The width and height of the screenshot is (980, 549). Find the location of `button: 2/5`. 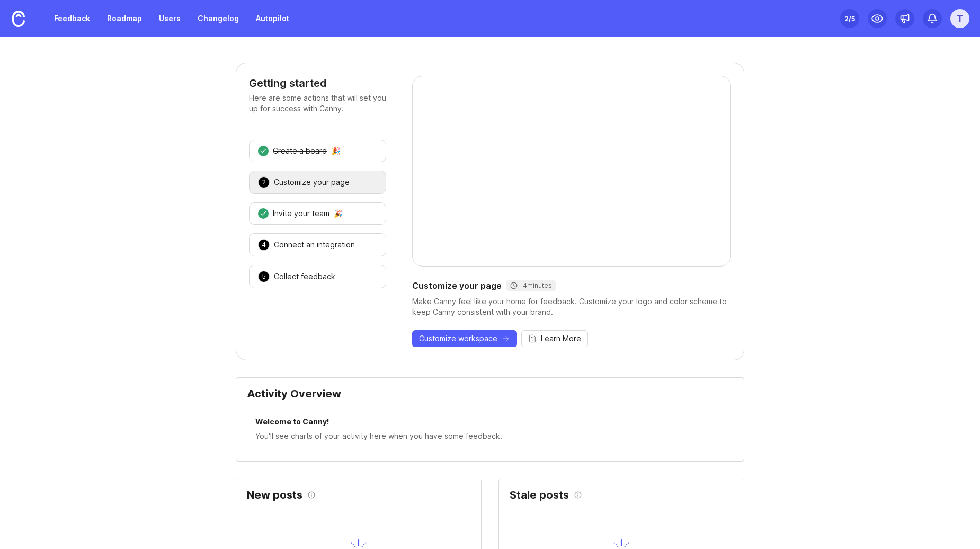

button: 2/5 is located at coordinates (850, 19).